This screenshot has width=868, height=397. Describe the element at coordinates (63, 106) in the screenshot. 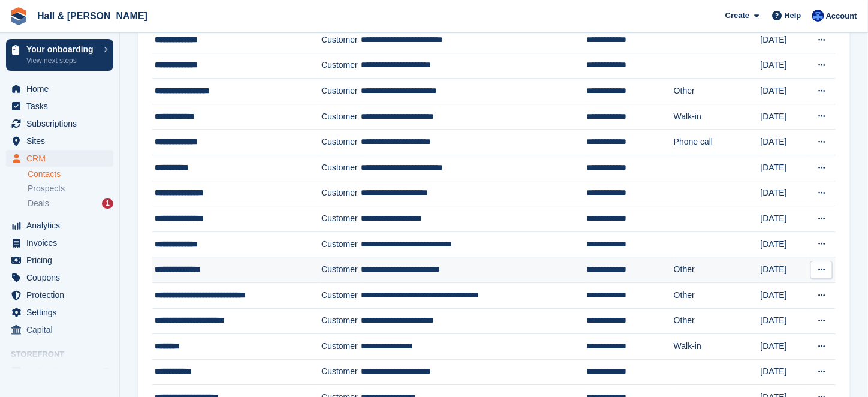

I see `span: Tasks` at that location.